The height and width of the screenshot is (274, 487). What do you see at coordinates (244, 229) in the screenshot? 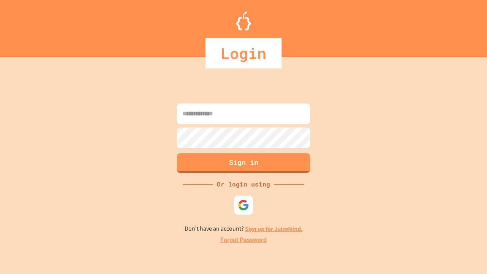
I see `p: Don't have an account?` at bounding box center [244, 229].